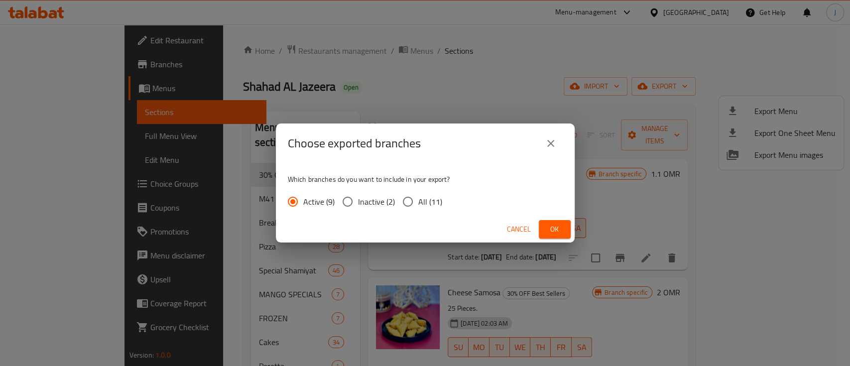 The image size is (850, 366). What do you see at coordinates (354, 143) in the screenshot?
I see `h2: Choose exported branches` at bounding box center [354, 143].